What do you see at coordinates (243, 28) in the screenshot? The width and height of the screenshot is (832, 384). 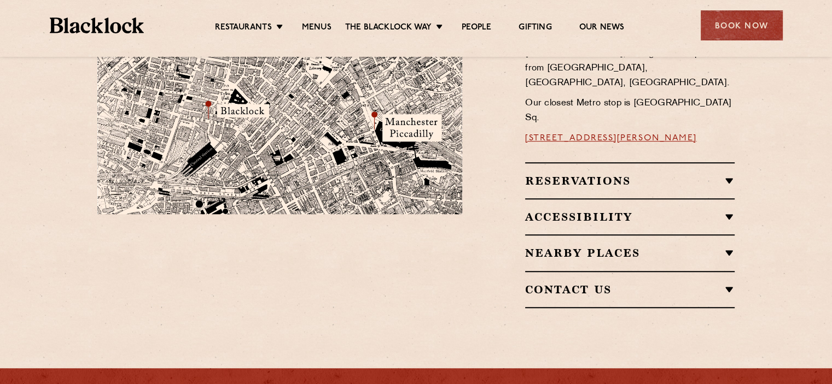 I see `a: Restaurants` at bounding box center [243, 28].